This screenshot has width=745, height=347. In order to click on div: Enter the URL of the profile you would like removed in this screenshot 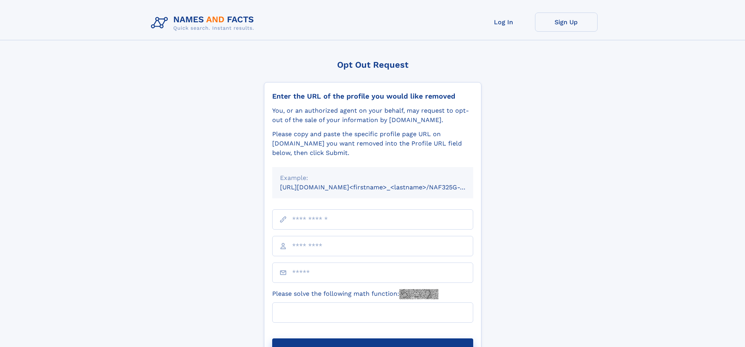, I will do `click(373, 96)`.